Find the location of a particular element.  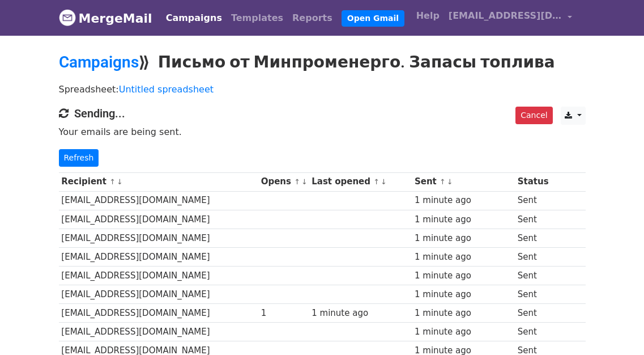

a: Refresh is located at coordinates (79, 157).